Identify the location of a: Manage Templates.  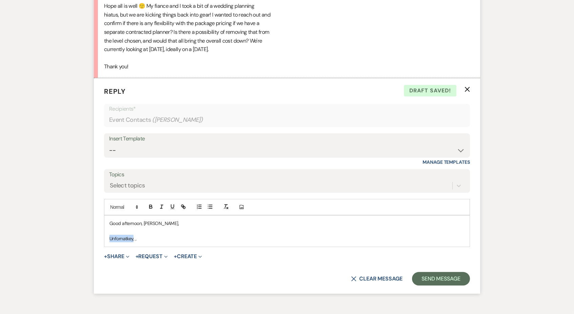
(446, 162).